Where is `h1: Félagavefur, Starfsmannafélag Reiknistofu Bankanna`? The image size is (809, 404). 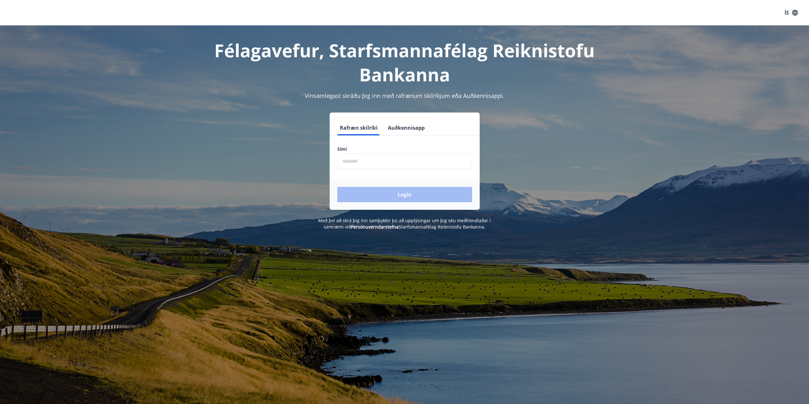 h1: Félagavefur, Starfsmannafélag Reiknistofu Bankanna is located at coordinates (405, 62).